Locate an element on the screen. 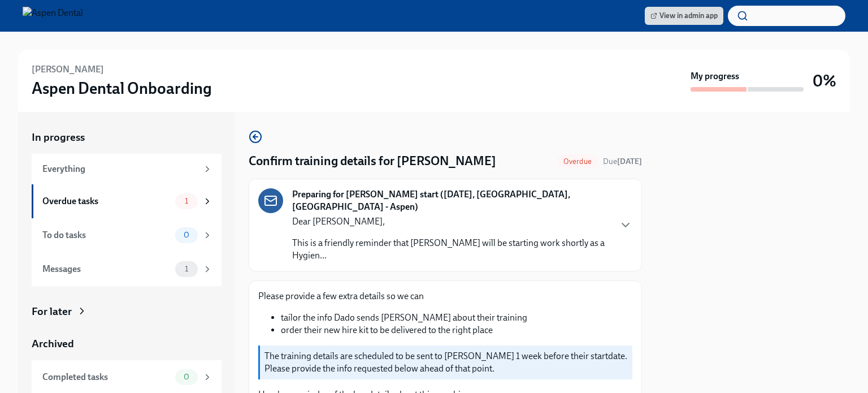 The image size is (868, 393). div: To do tasks is located at coordinates (106, 236).